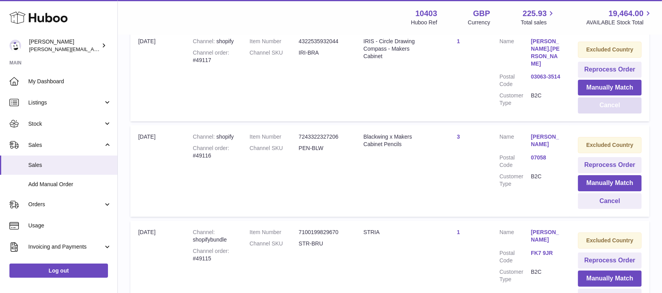 This screenshot has width=662, height=293. What do you see at coordinates (59, 271) in the screenshot?
I see `a: Log out` at bounding box center [59, 271].